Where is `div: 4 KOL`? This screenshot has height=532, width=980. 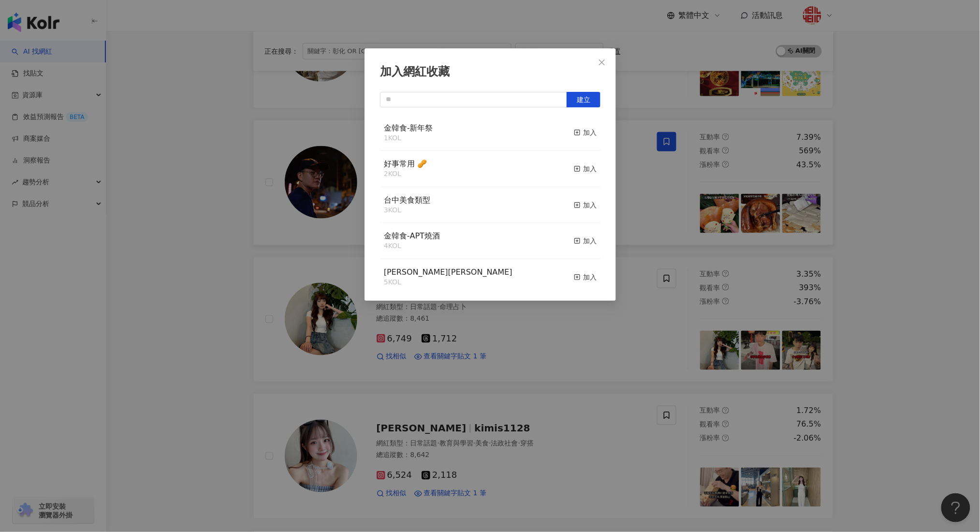 div: 4 KOL is located at coordinates (412, 246).